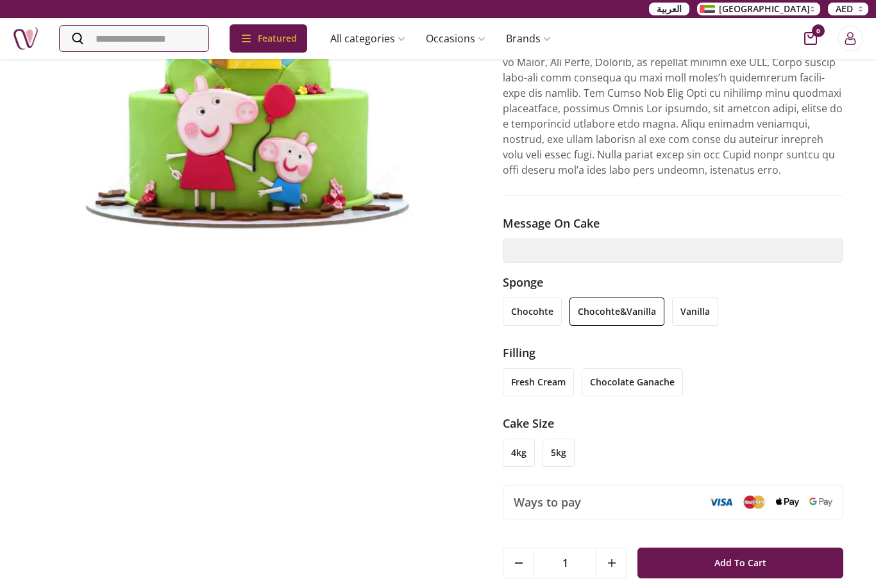 This screenshot has height=588, width=876. Describe the element at coordinates (850, 39) in the screenshot. I see `button: Login` at that location.